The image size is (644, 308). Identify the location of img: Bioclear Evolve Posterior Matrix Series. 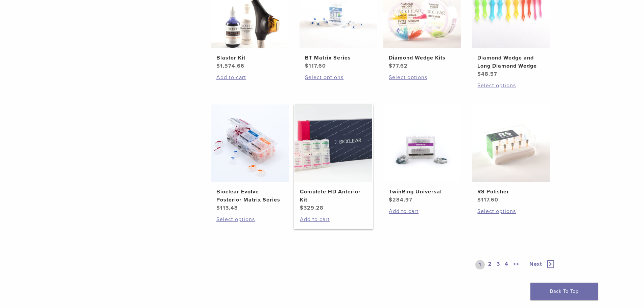
(250, 143).